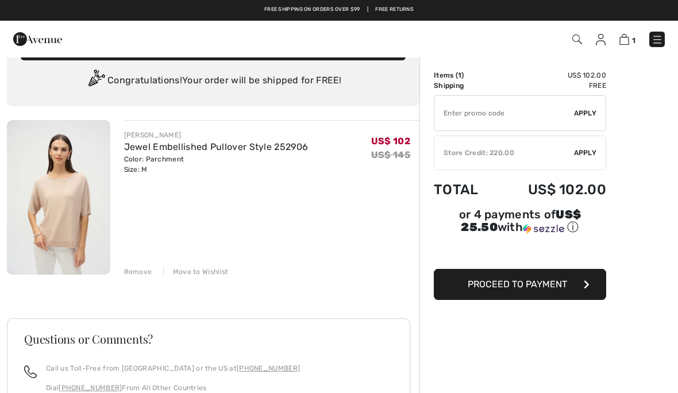 The width and height of the screenshot is (678, 393). What do you see at coordinates (544, 229) in the screenshot?
I see `img: Sezzle` at bounding box center [544, 229].